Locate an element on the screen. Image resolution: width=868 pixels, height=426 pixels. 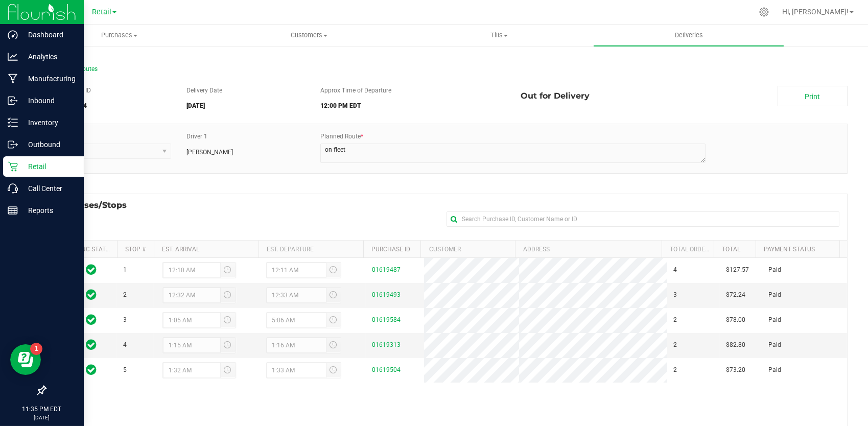
inline-svg: Reports is located at coordinates (13, 210).